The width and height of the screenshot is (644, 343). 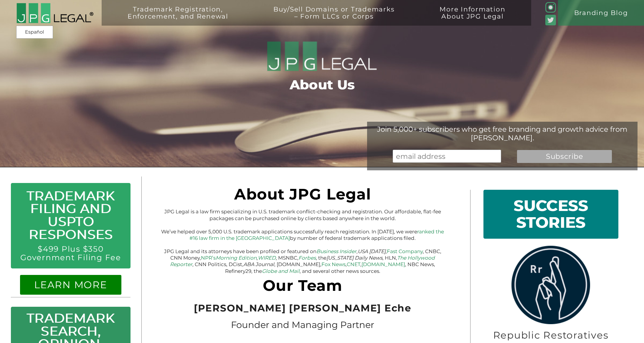 I want to click on a: $499 Plus $350 Government Filing Fee, so click(x=71, y=253).